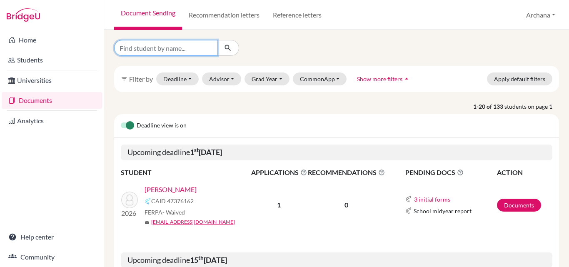 The width and height of the screenshot is (569, 267). I want to click on strong: 1-20 of 133, so click(489, 106).